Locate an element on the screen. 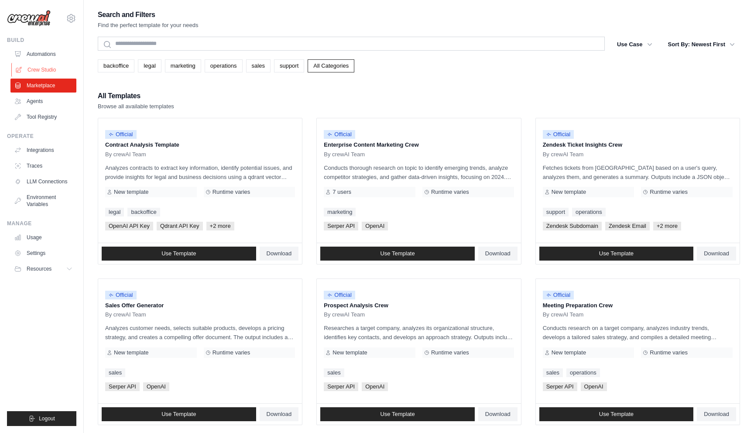 This screenshot has height=433, width=754. p: Sales Offer Generator is located at coordinates (200, 305).